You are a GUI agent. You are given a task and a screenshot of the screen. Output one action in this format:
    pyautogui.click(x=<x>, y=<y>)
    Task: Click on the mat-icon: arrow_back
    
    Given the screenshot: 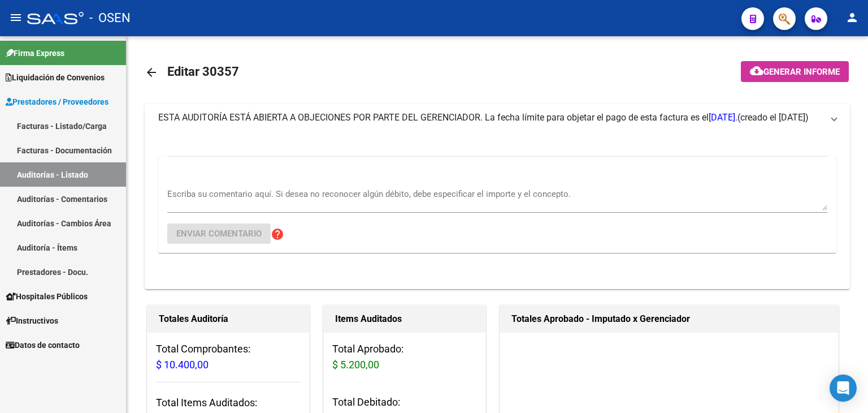 What is the action you would take?
    pyautogui.click(x=151, y=72)
    